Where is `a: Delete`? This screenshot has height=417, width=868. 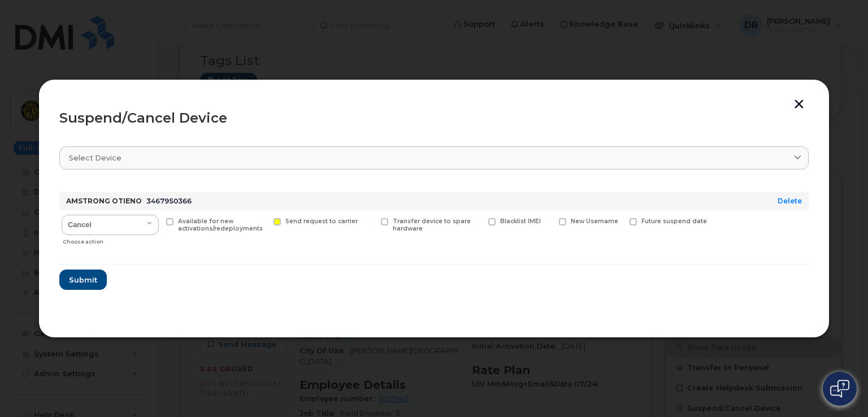 a: Delete is located at coordinates (789, 201).